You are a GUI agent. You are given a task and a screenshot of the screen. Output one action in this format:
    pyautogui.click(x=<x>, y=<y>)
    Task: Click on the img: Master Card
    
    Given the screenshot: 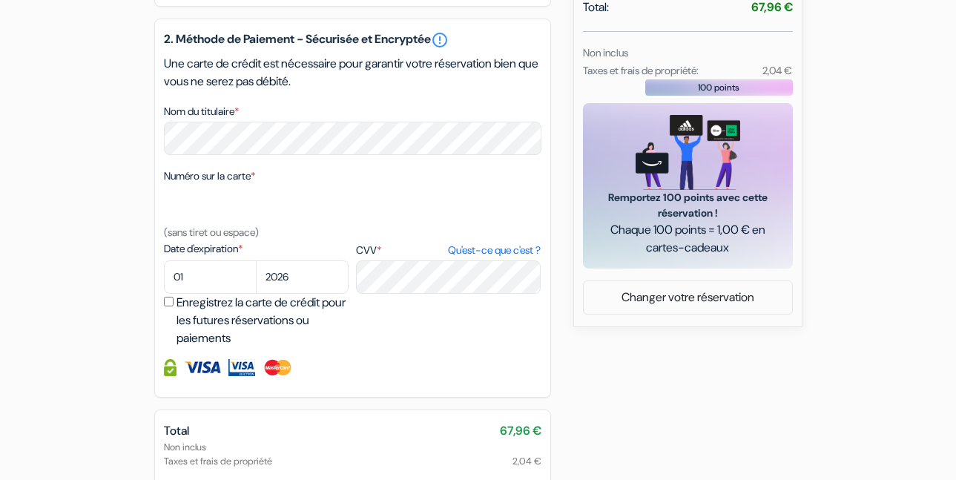 What is the action you would take?
    pyautogui.click(x=277, y=367)
    